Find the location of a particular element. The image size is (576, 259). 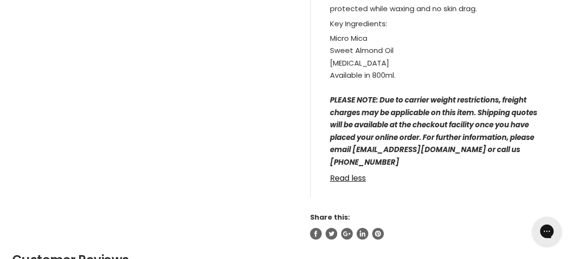

p: Key Ingredients: is located at coordinates (437, 24).